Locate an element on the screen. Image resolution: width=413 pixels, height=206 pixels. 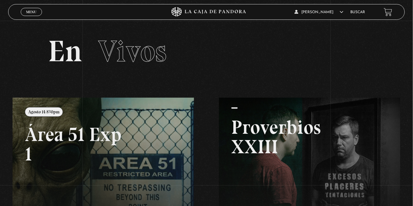
span: Vivos is located at coordinates (132, 51).